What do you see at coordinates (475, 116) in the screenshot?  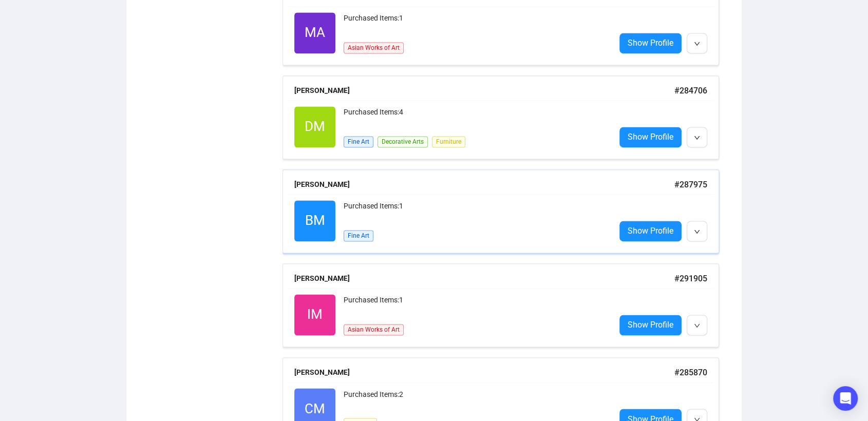 I see `div: Purchased Items: 4` at bounding box center [475, 116].